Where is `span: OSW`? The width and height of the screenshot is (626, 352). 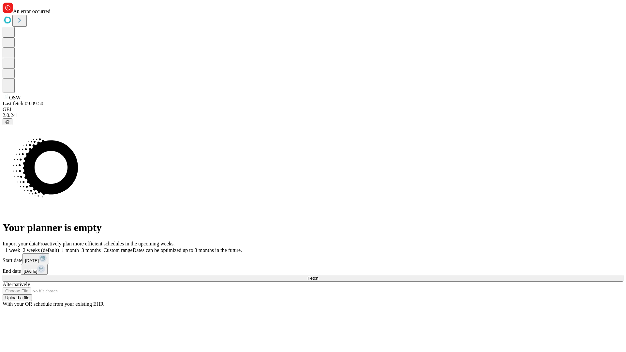 span: OSW is located at coordinates (15, 98).